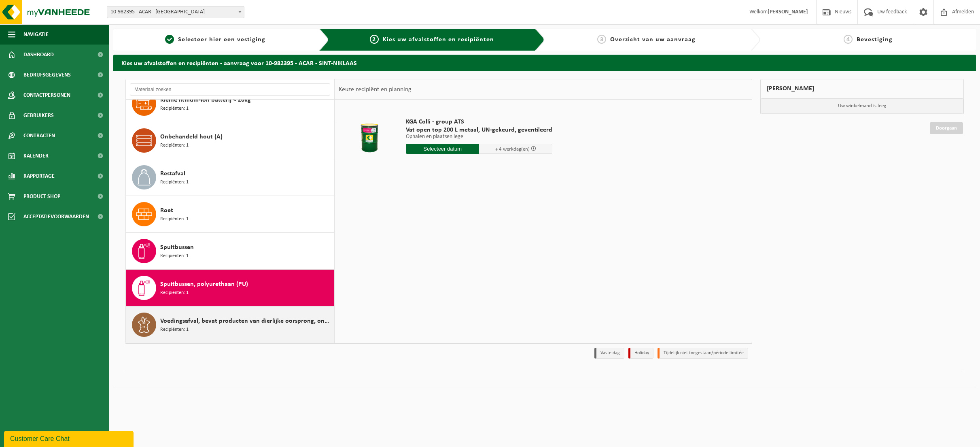 Image resolution: width=980 pixels, height=447 pixels. Describe the element at coordinates (39, 176) in the screenshot. I see `span: Rapportage` at that location.